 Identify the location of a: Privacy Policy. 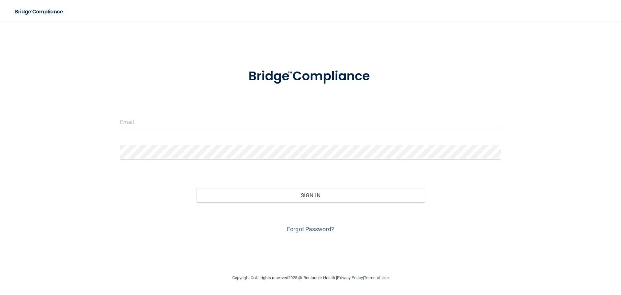
(350, 277).